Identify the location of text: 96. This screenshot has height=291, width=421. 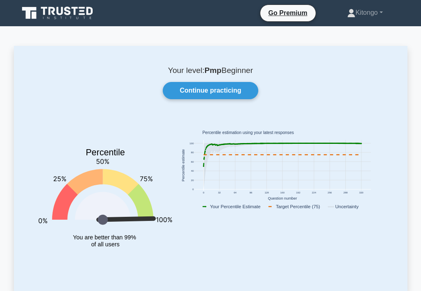
(251, 192).